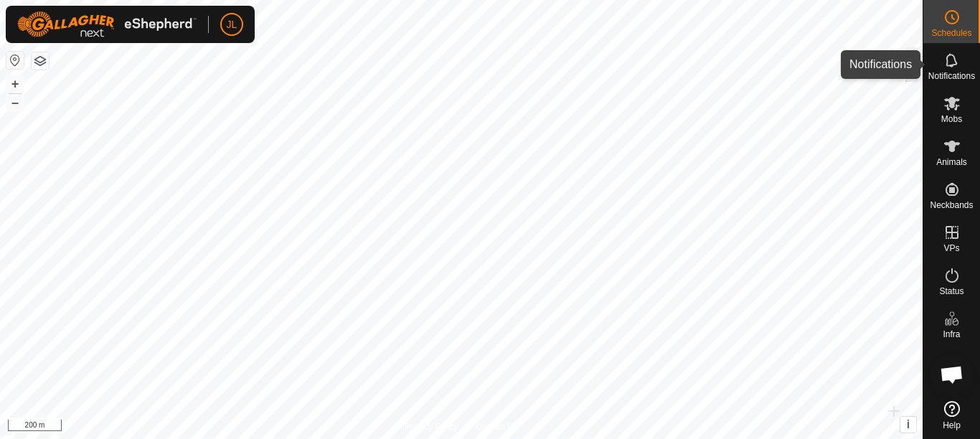  What do you see at coordinates (107, 24) in the screenshot?
I see `img: Gallagher Logo` at bounding box center [107, 24].